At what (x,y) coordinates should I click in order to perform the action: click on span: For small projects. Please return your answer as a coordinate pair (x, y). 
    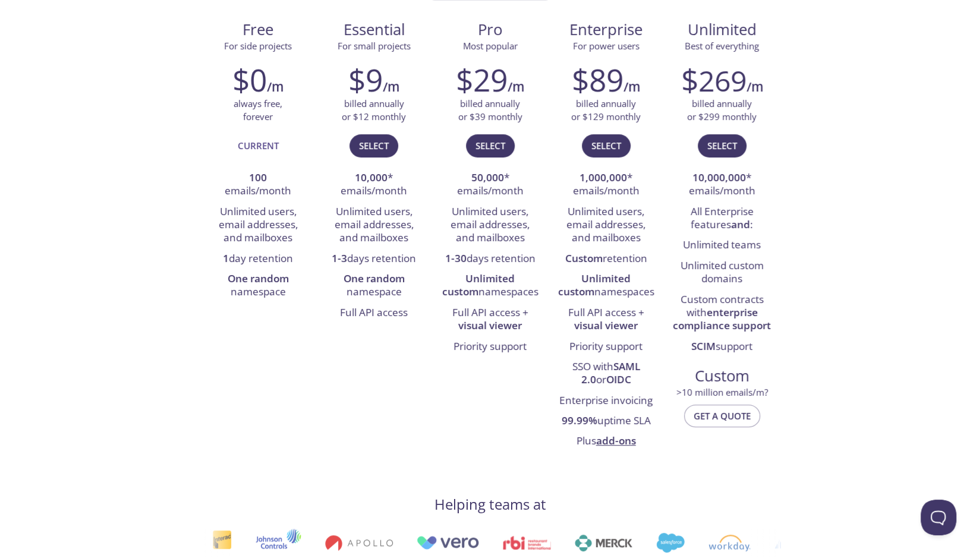
    Looking at the image, I should click on (374, 46).